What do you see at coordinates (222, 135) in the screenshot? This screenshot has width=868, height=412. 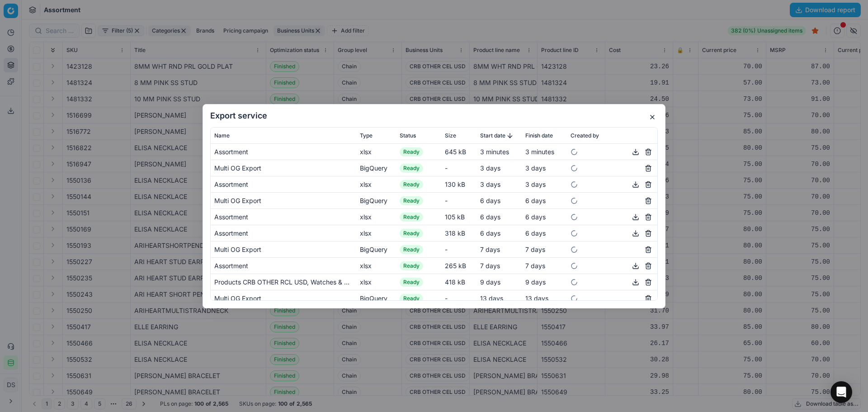 I see `span: Name` at bounding box center [222, 135].